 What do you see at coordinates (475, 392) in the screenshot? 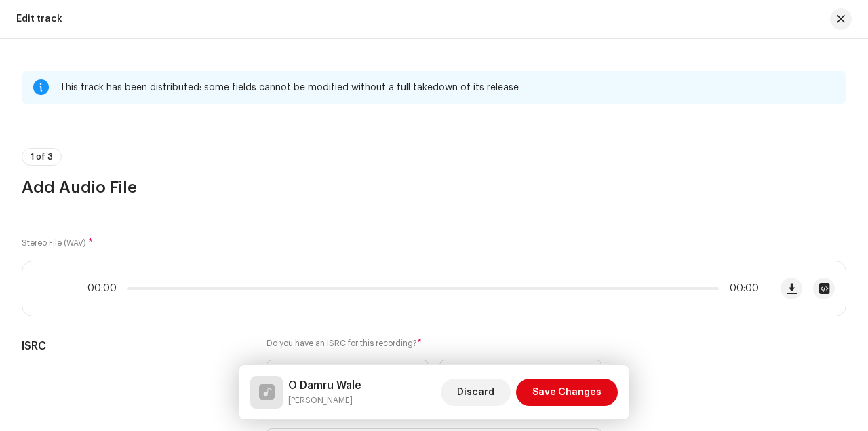
I see `span: Discard` at bounding box center [475, 392].